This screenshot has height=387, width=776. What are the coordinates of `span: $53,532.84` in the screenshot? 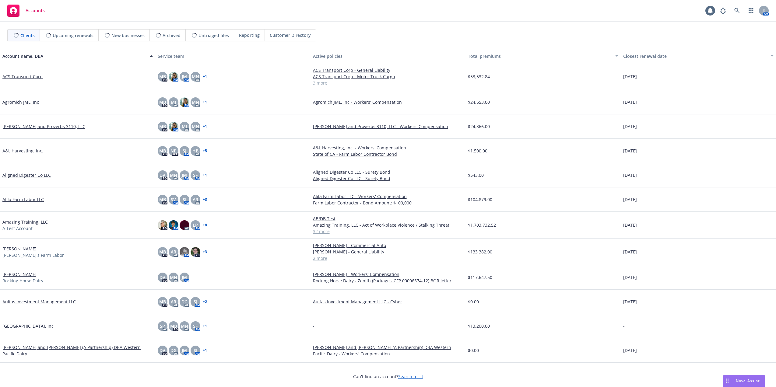 It's located at (479, 76).